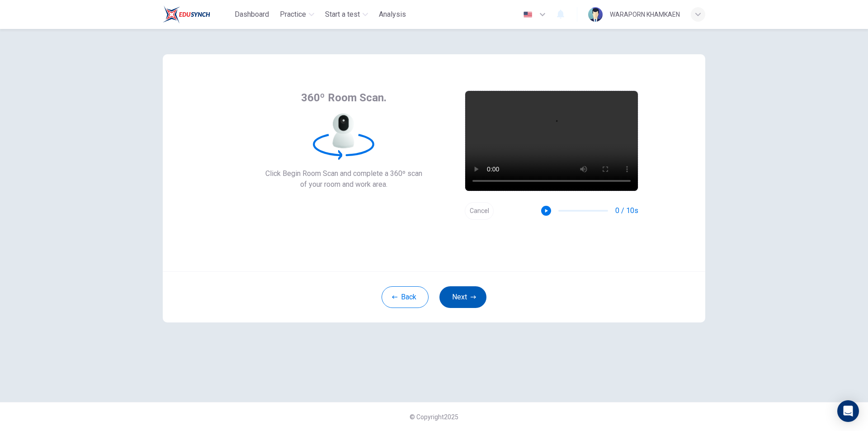 The height and width of the screenshot is (431, 868). Describe the element at coordinates (297, 15) in the screenshot. I see `button: Practice` at that location.